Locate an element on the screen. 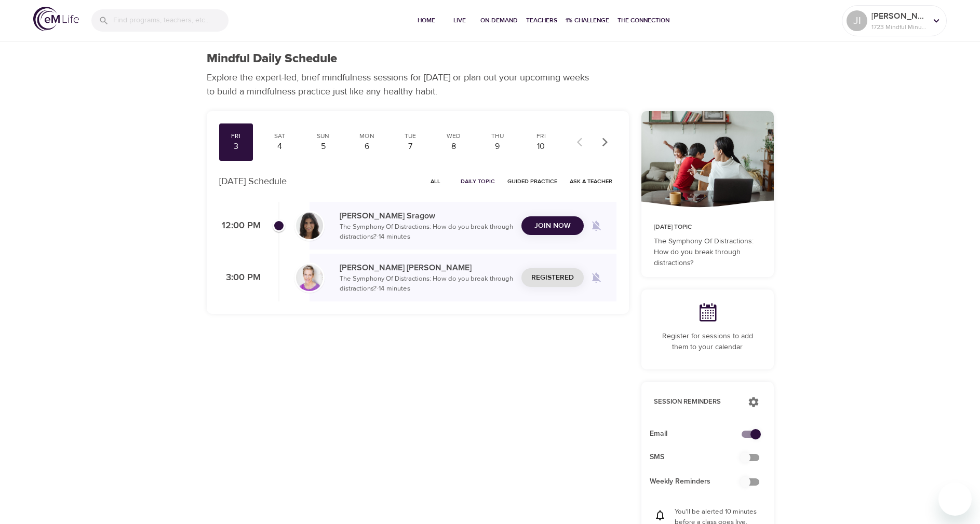 This screenshot has height=524, width=980. div: 6 is located at coordinates (366, 146).